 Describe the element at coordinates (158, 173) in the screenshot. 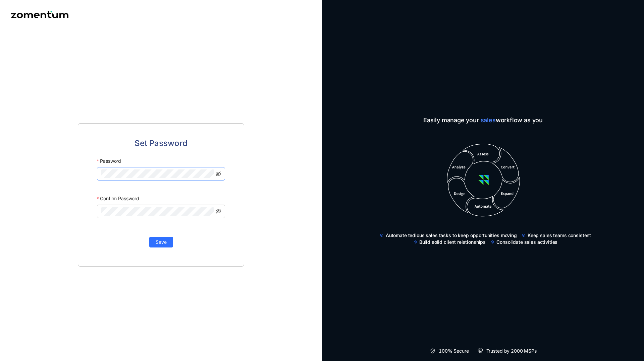

I see `input: Password` at that location.